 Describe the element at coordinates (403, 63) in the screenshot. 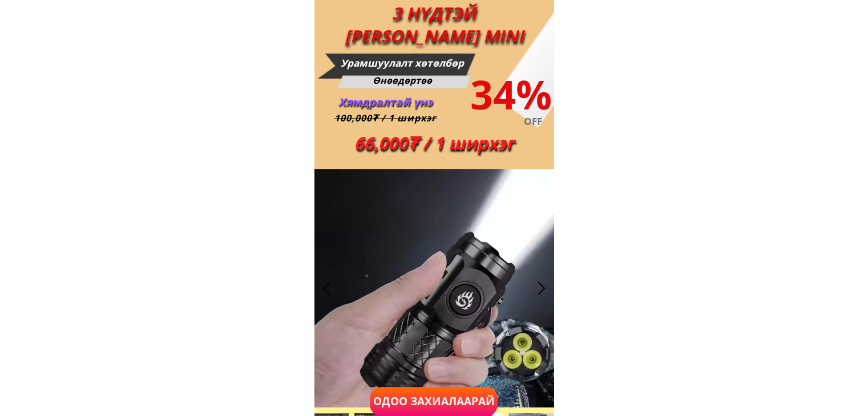

I see `div: Урамшуулалт хөтөлбөр` at that location.